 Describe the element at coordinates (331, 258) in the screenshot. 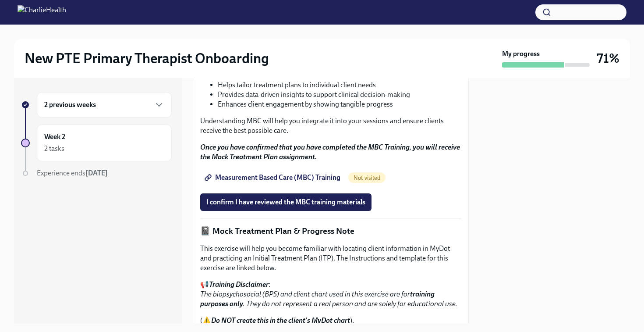

I see `p: This exercise will help you become familiar with locating client information in MyDot and practic...` at that location.